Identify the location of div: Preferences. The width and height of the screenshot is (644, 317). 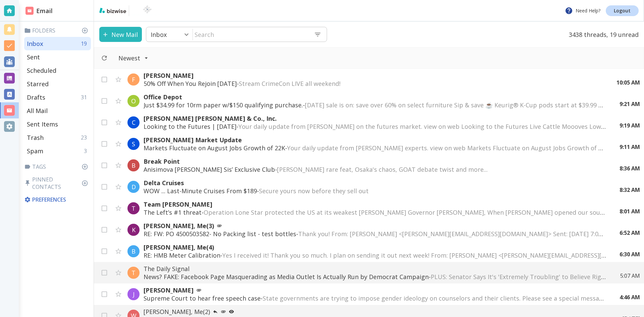
(57, 200).